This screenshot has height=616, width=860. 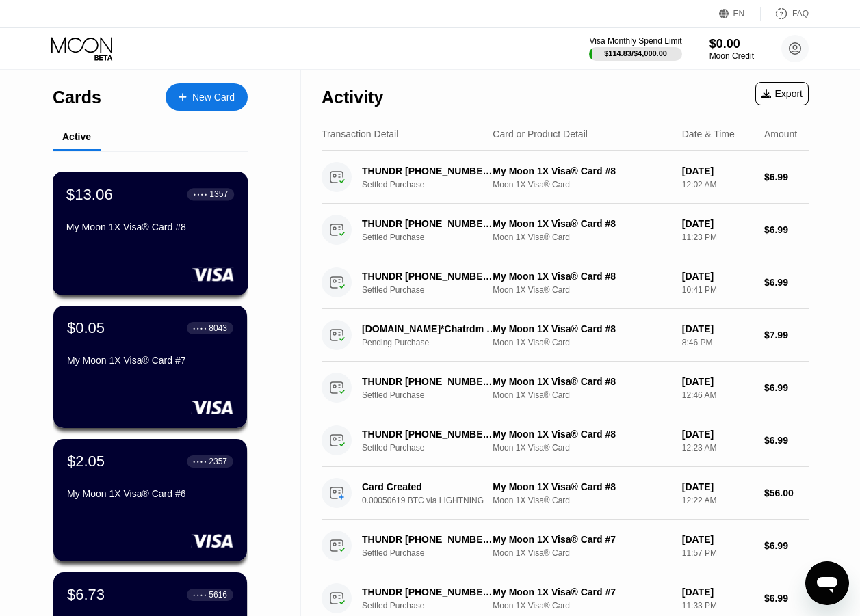 I want to click on div: Card Created, so click(x=429, y=486).